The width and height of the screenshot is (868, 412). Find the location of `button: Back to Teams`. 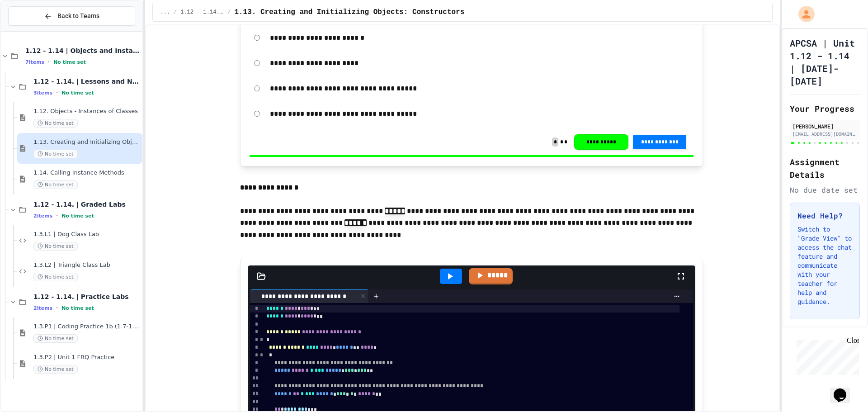

button: Back to Teams is located at coordinates (71, 16).